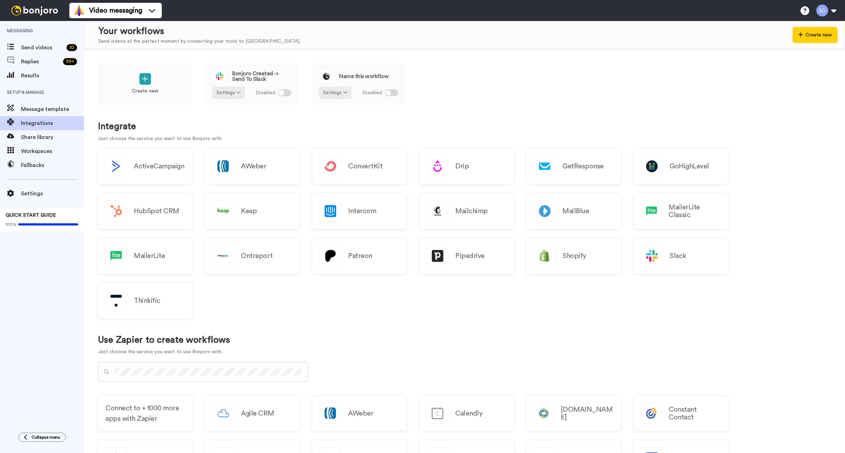 The height and width of the screenshot is (453, 845). Describe the element at coordinates (257, 256) in the screenshot. I see `h2: Ontraport` at that location.